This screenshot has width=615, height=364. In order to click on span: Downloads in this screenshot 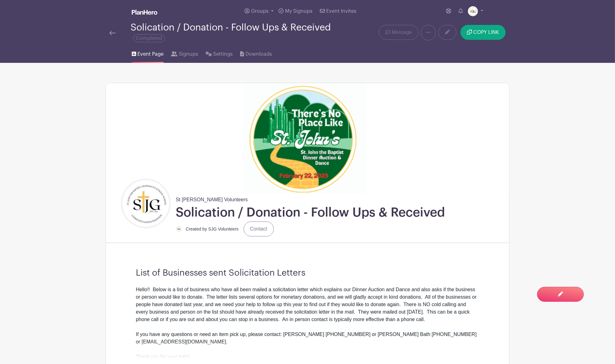, I will do `click(259, 54)`.